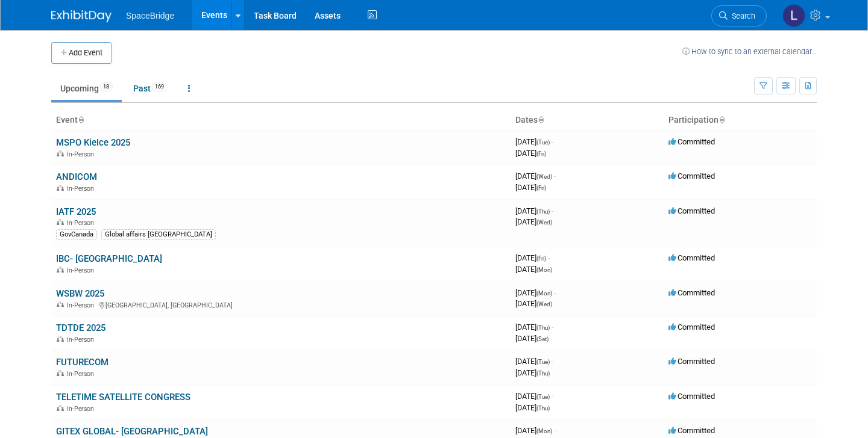 The height and width of the screenshot is (438, 868). Describe the element at coordinates (81, 120) in the screenshot. I see `a: Sort by Event Name` at that location.